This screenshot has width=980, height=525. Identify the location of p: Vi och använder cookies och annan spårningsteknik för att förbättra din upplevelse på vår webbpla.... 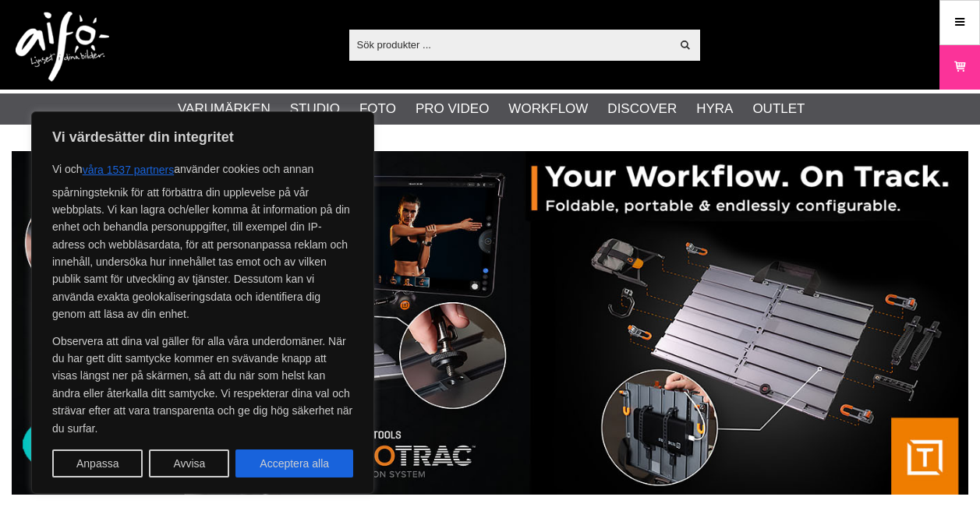
(203, 239).